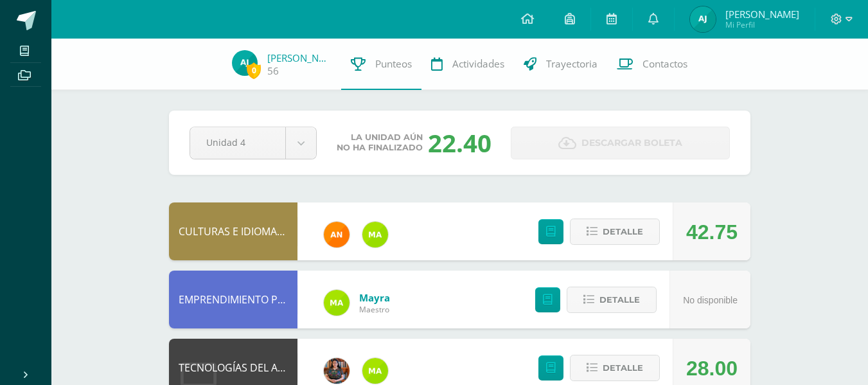  Describe the element at coordinates (233, 300) in the screenshot. I see `div: EMPRENDIMIENTO PARA LA PRODUCTIVIDAD` at that location.